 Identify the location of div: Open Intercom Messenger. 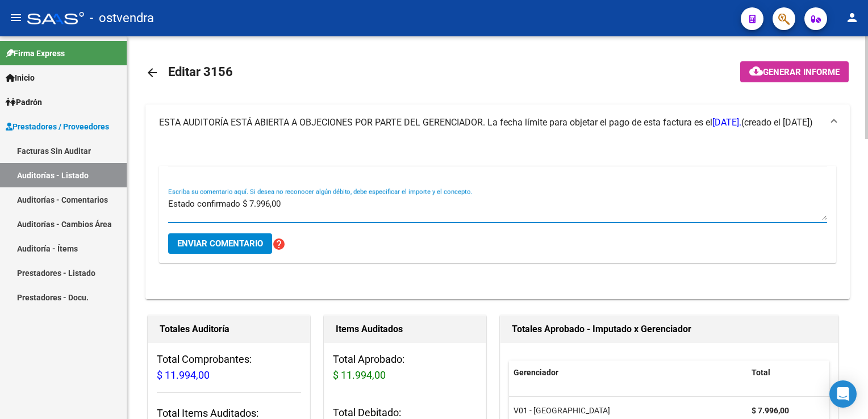
(843, 394).